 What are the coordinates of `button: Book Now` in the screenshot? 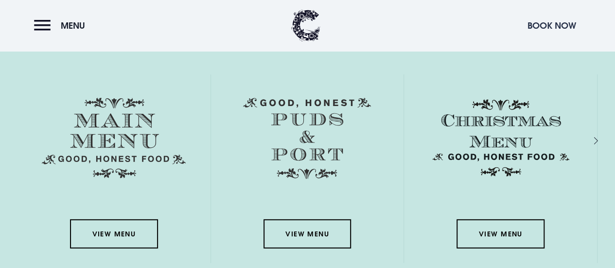 It's located at (552, 25).